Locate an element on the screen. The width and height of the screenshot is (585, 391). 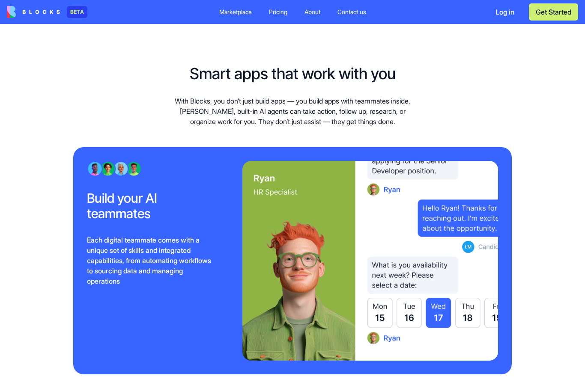
div: Marketplace is located at coordinates (235, 12).